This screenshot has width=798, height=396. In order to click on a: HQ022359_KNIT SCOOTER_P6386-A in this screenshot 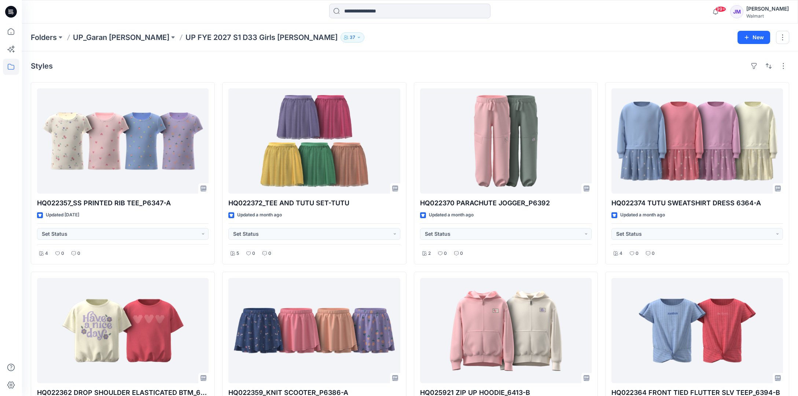, I will do `click(314, 330)`.